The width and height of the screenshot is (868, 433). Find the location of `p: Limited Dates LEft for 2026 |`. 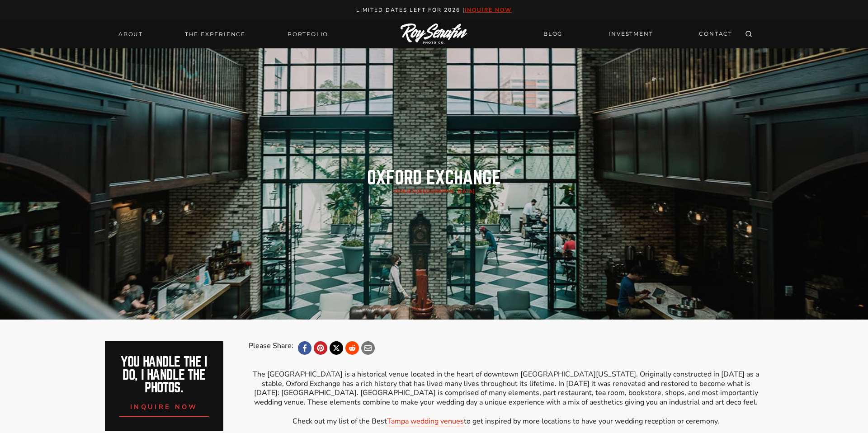

p: Limited Dates LEft for 2026 | is located at coordinates (434, 10).